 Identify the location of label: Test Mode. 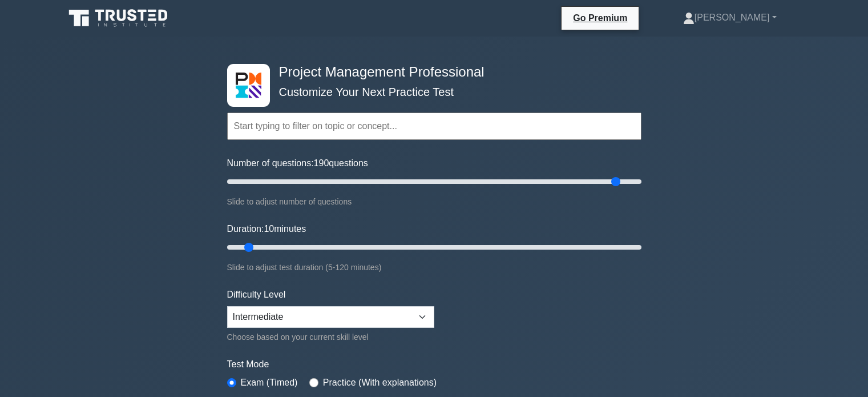
(434, 364).